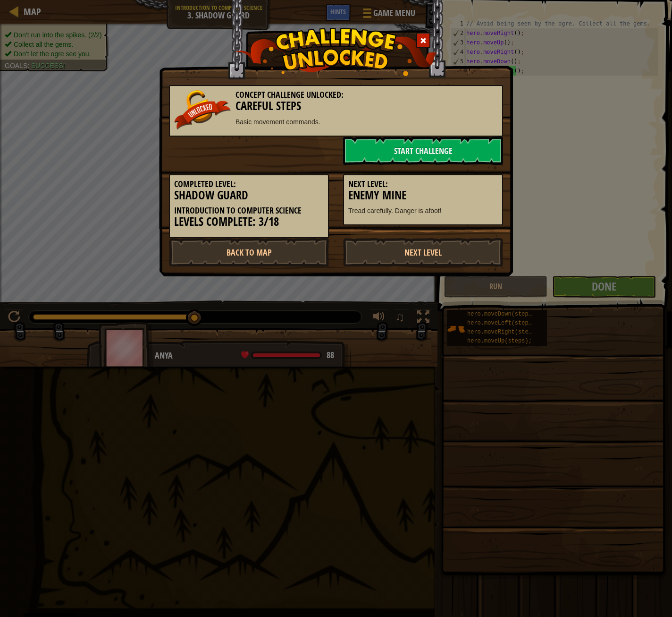 This screenshot has width=672, height=617. Describe the element at coordinates (289, 95) in the screenshot. I see `span: Concept Challenge Unlocked:` at that location.